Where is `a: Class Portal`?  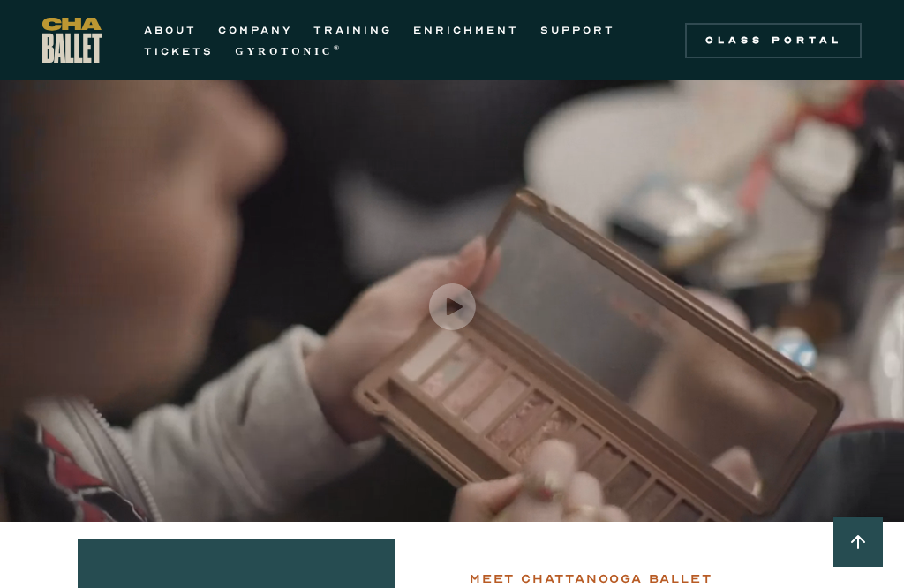 a: Class Portal is located at coordinates (774, 40).